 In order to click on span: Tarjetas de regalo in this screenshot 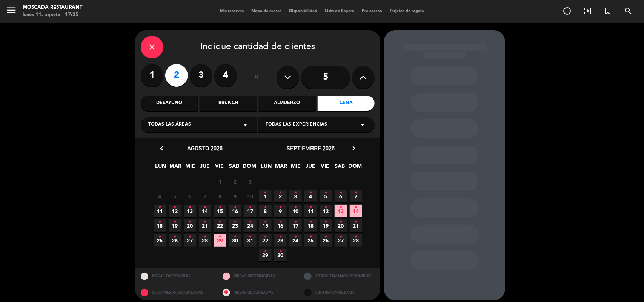, I will do `click(407, 11)`.